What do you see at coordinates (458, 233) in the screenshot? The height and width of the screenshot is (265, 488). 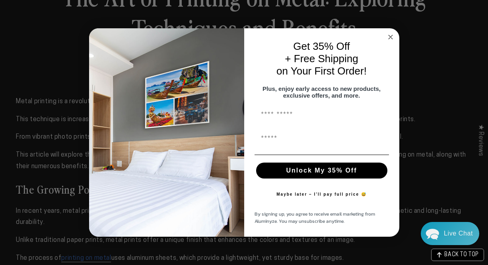 I see `div: Contact Us Directly` at bounding box center [458, 233].